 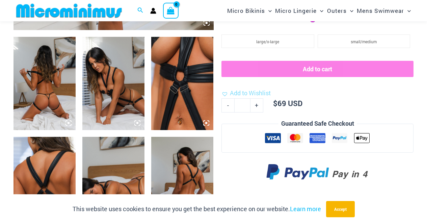 What do you see at coordinates (341, 10) in the screenshot?
I see `a: OutersMenu ToggleMenu Toggle` at bounding box center [341, 10].